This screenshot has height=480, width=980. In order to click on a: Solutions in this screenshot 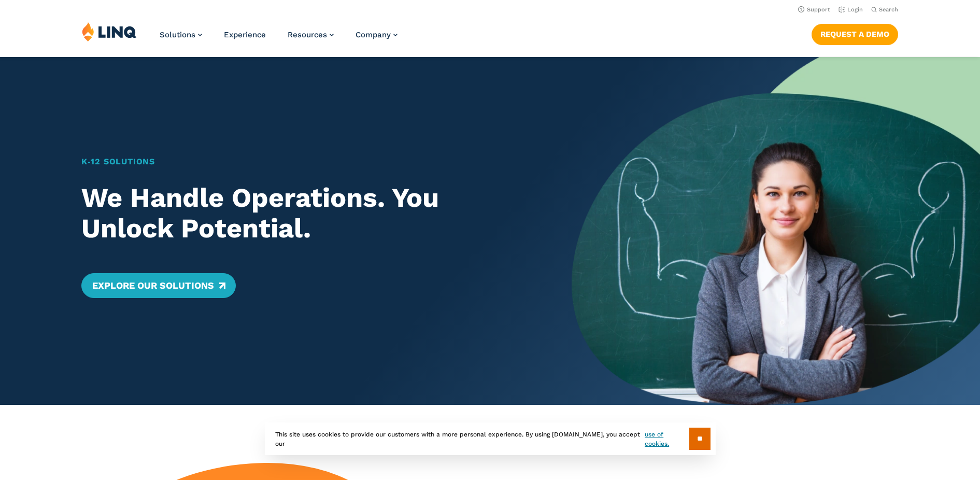, I will do `click(181, 35)`.